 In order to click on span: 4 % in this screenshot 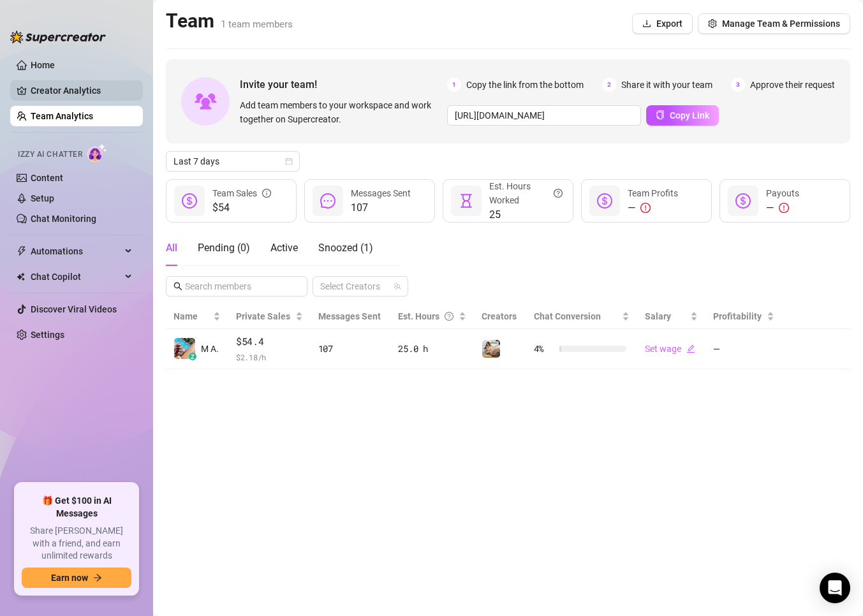, I will do `click(544, 349)`.